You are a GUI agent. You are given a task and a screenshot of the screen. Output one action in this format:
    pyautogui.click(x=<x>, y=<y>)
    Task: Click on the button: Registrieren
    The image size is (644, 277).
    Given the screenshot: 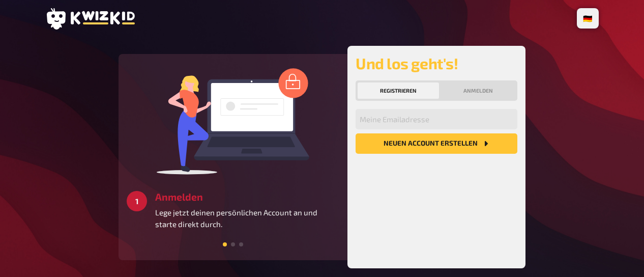 What is the action you would take?
    pyautogui.click(x=398, y=91)
    